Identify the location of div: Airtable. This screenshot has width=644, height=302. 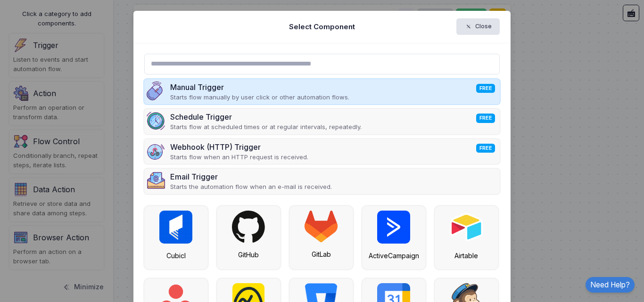
(466, 255).